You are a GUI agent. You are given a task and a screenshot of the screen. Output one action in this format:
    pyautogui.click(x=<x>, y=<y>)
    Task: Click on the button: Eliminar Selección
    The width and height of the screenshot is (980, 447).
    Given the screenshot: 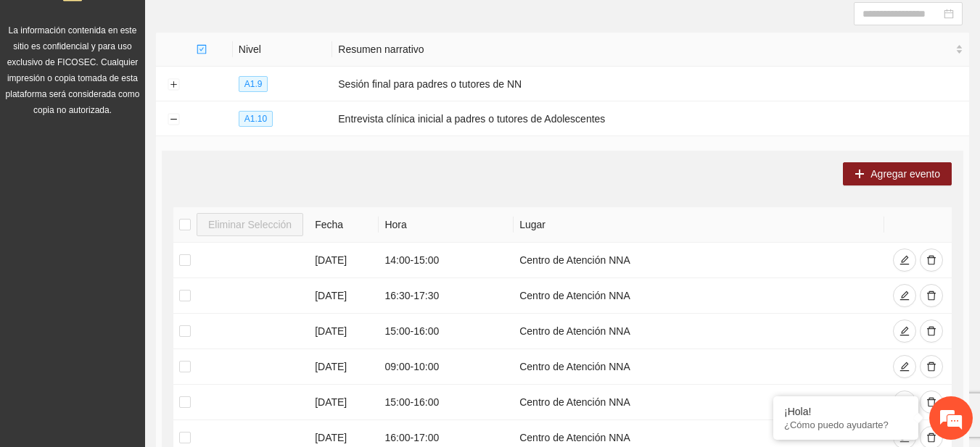 What is the action you would take?
    pyautogui.click(x=250, y=225)
    